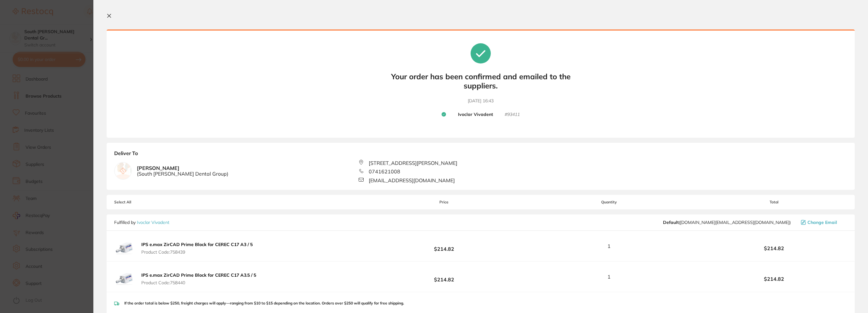 The height and width of the screenshot is (313, 868). What do you see at coordinates (68, 59) in the screenshot?
I see `i: Discount will be applied on the supplier’s end.` at bounding box center [68, 59].